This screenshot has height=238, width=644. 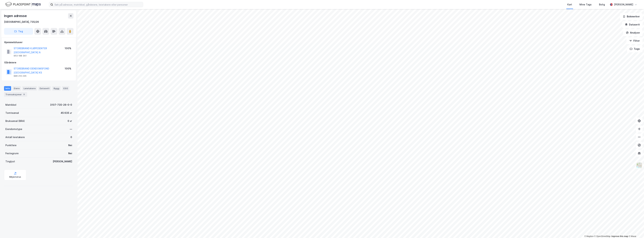 What do you see at coordinates (602, 237) in the screenshot?
I see `a: OpenStreetMap` at bounding box center [602, 237].